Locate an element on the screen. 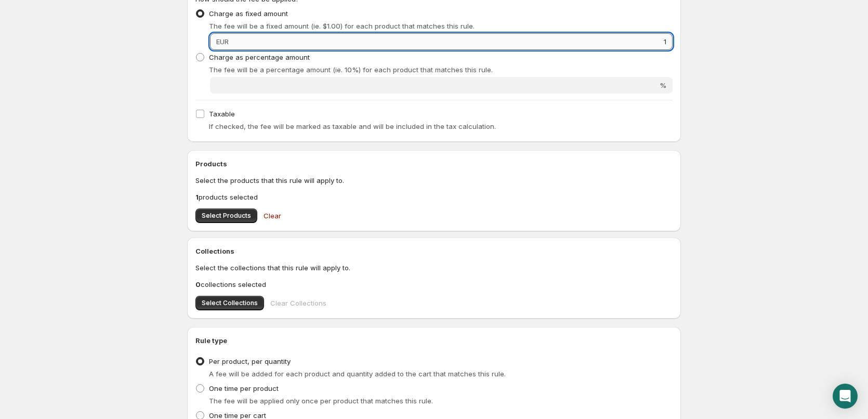  b: 0 is located at coordinates (198, 285).